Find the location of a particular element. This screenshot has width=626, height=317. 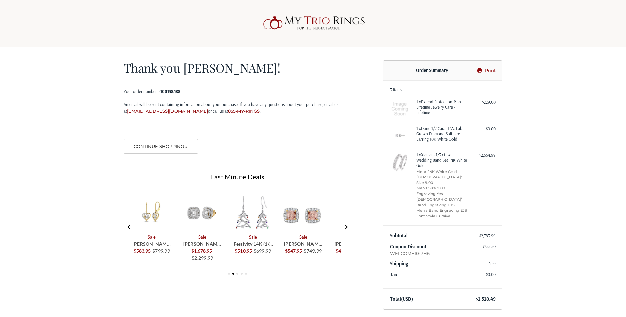

li: Men’s Band Engraving EJS is located at coordinates (442, 210).